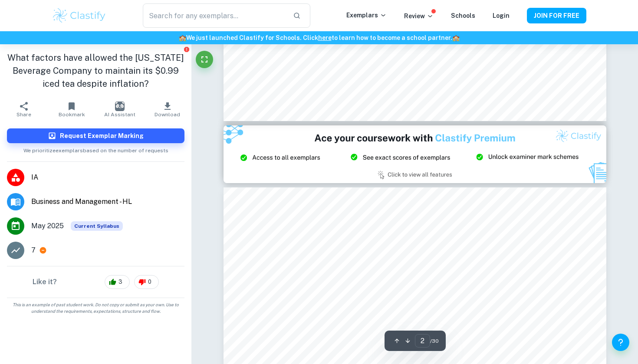  What do you see at coordinates (434, 341) in the screenshot?
I see `span: / 30` at bounding box center [434, 341].